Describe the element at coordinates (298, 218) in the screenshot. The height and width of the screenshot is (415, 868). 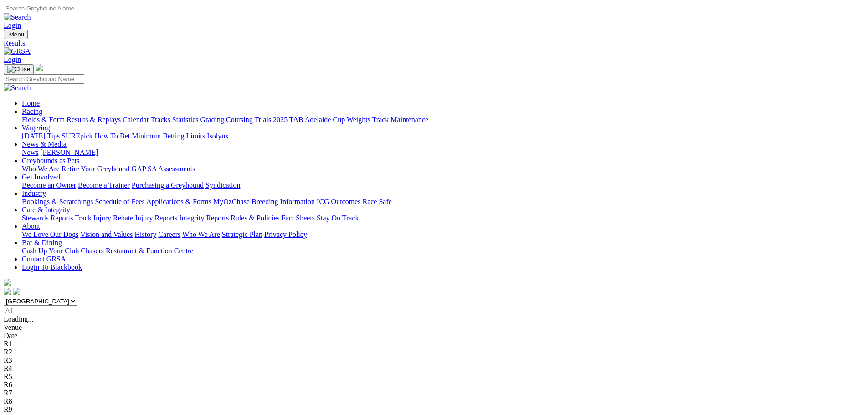
I see `a: Fact Sheets` at that location.